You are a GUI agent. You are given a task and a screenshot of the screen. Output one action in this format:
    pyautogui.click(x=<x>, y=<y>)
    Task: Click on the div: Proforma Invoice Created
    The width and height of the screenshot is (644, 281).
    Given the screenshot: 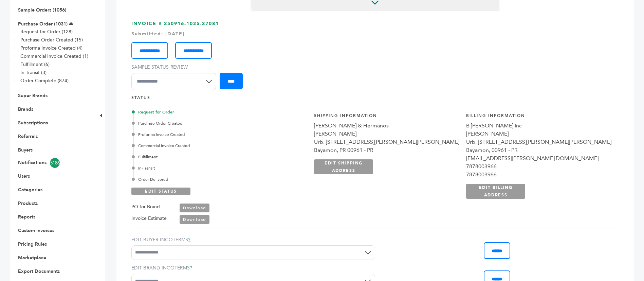 What is the action you would take?
    pyautogui.click(x=218, y=134)
    